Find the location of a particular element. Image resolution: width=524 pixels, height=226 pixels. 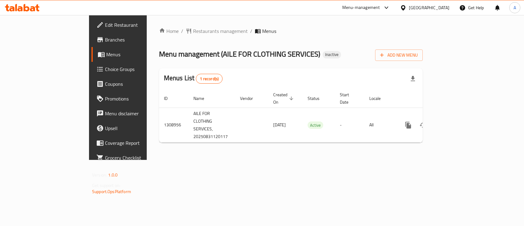

div: Inactive is located at coordinates (332, 55).